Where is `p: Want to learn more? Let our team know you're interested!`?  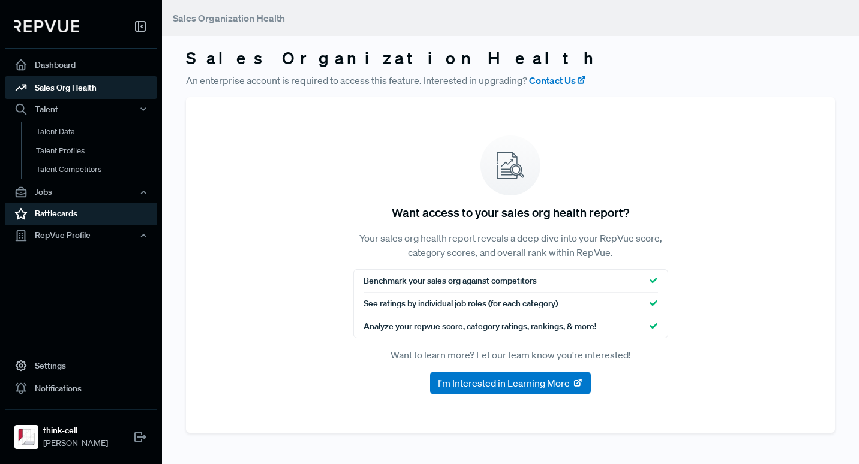
p: Want to learn more? Let our team know you're interested! is located at coordinates (510, 355).